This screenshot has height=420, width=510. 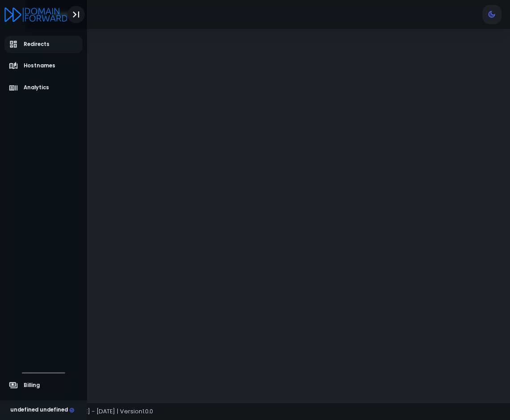 What do you see at coordinates (44, 385) in the screenshot?
I see `a: Billing` at bounding box center [44, 385].